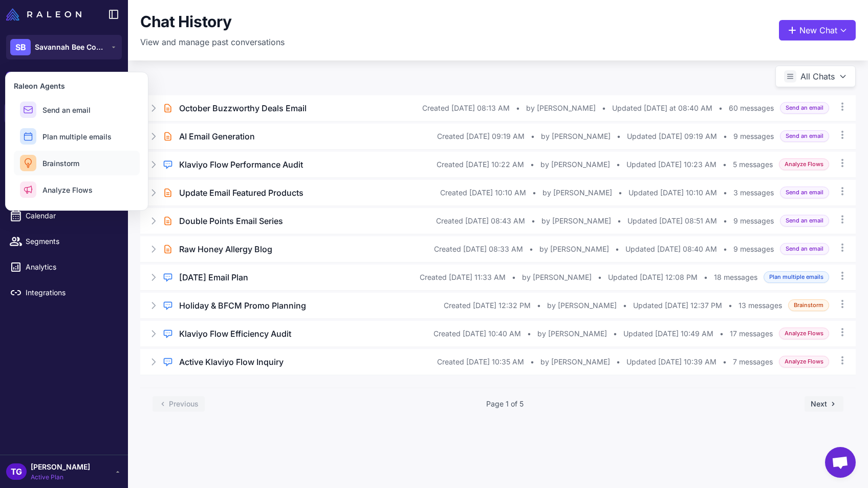 The image size is (868, 488). What do you see at coordinates (818, 30) in the screenshot?
I see `button: New Chat` at bounding box center [818, 30].